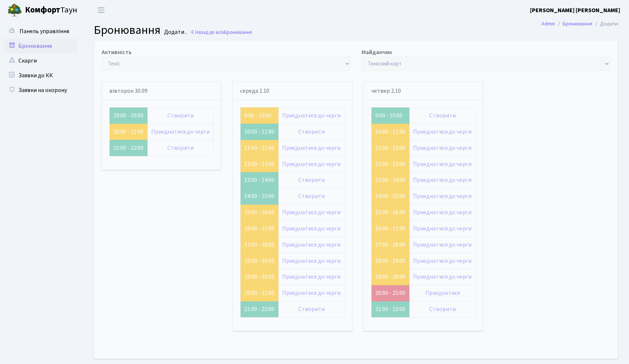 This screenshot has height=364, width=629. I want to click on a: Admin, so click(548, 23).